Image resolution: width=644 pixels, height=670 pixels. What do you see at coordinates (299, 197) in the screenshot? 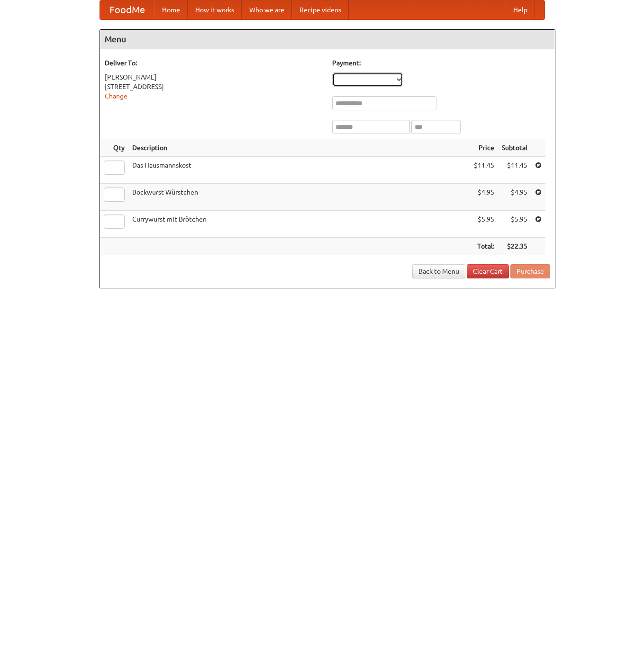
I see `td: Bockwurst Würstchen` at bounding box center [299, 197].